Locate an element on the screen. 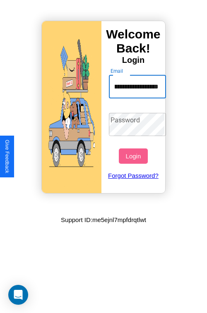 This screenshot has width=207, height=313. a: Forgot Password? is located at coordinates (133, 175).